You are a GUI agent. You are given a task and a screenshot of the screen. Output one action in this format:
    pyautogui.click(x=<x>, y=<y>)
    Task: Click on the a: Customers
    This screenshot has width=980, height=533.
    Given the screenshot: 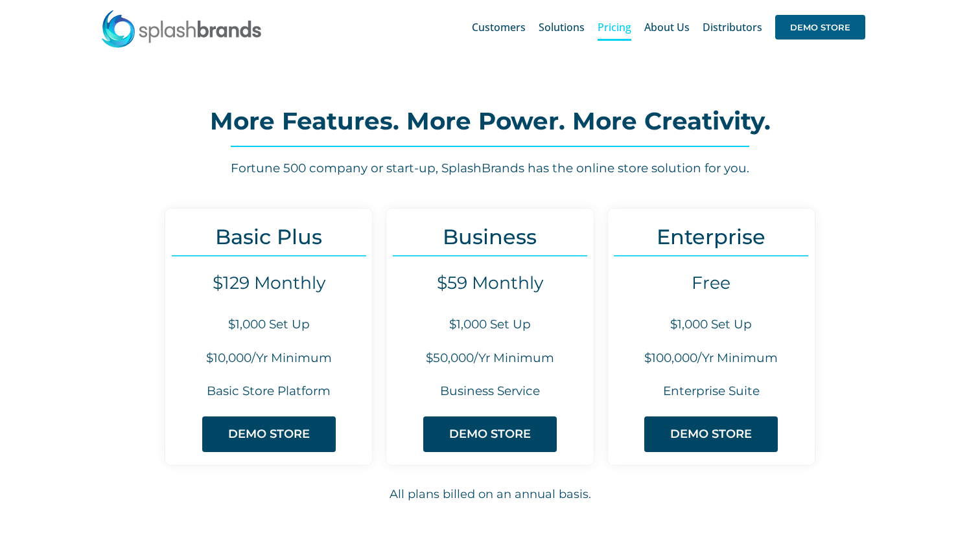 What is the action you would take?
    pyautogui.click(x=498, y=27)
    